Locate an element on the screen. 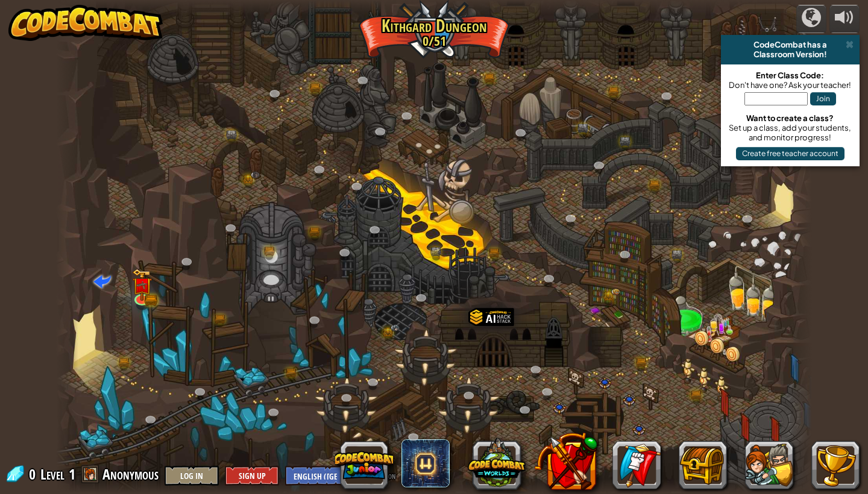 This screenshot has width=868, height=494. div: Set up a class, add your students, and monitor progress! is located at coordinates (790, 132).